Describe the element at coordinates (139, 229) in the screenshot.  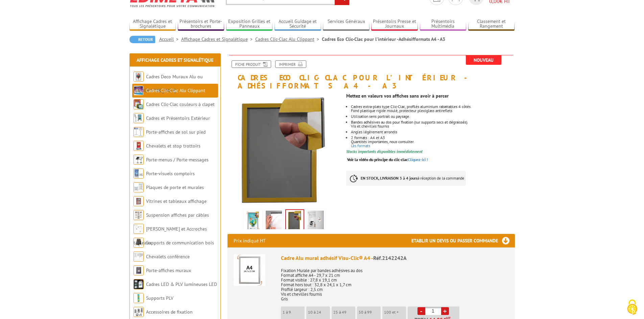
I see `img: Cimaises et Accroches tableaux` at that location.